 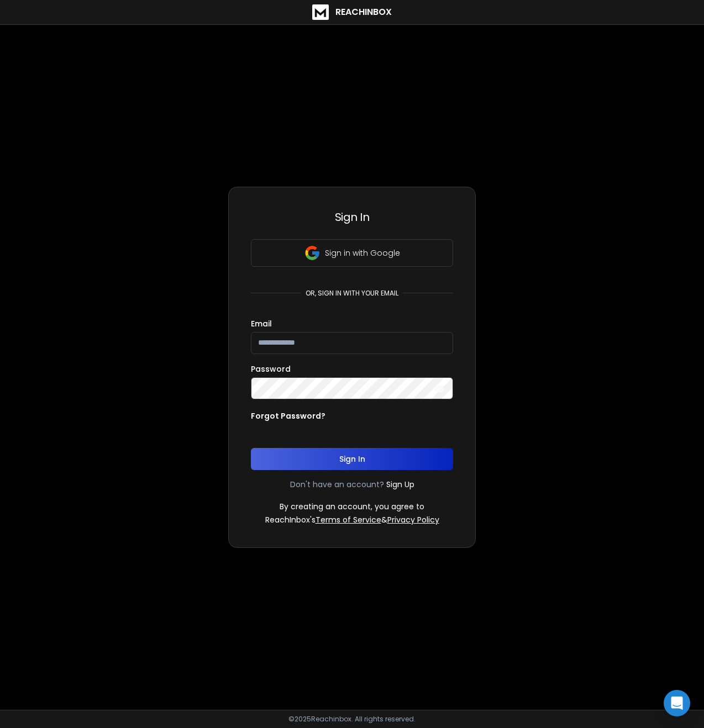 I want to click on h1: ReachInbox, so click(x=363, y=12).